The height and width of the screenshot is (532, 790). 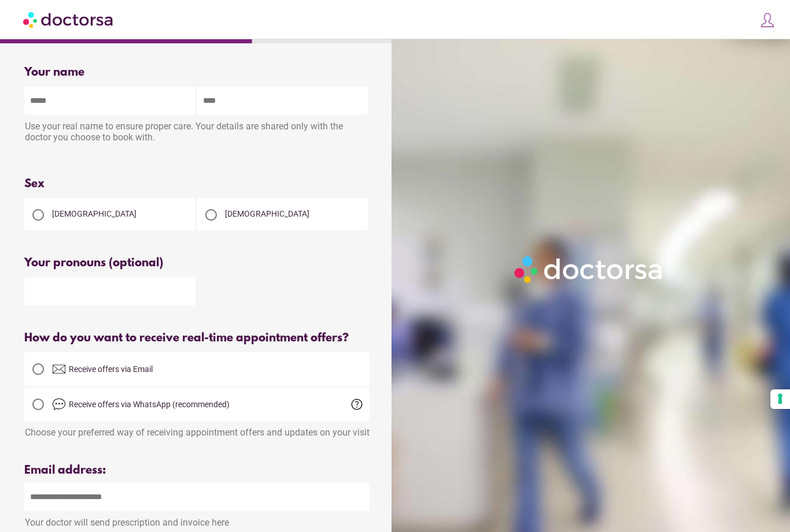 I want to click on div: Email address:, so click(x=197, y=470).